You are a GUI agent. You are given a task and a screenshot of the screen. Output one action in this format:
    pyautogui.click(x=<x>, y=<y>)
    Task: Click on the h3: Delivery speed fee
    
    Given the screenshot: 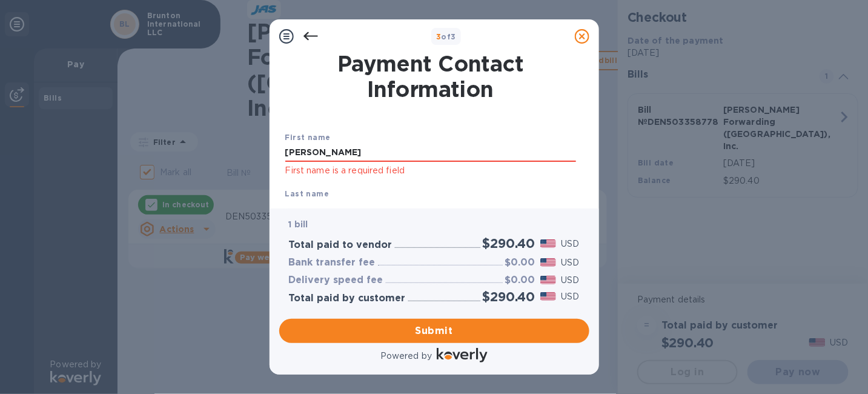 What is the action you would take?
    pyautogui.click(x=336, y=280)
    